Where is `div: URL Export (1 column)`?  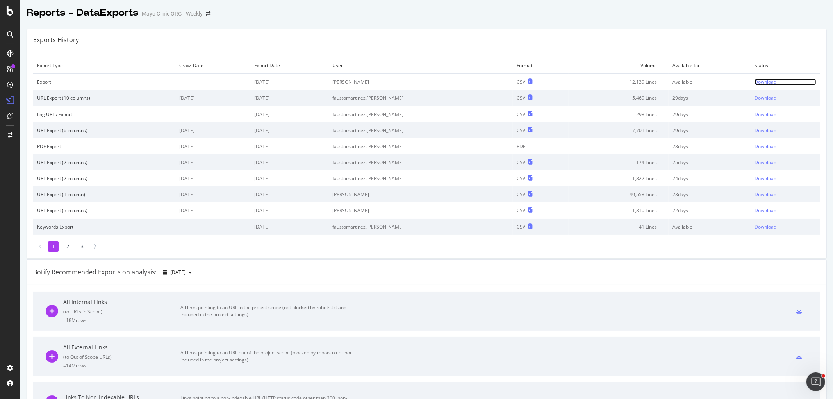 div: URL Export (1 column) is located at coordinates (104, 194).